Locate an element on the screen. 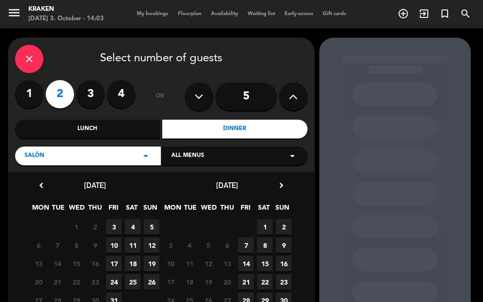  span: Availability is located at coordinates (225, 14).